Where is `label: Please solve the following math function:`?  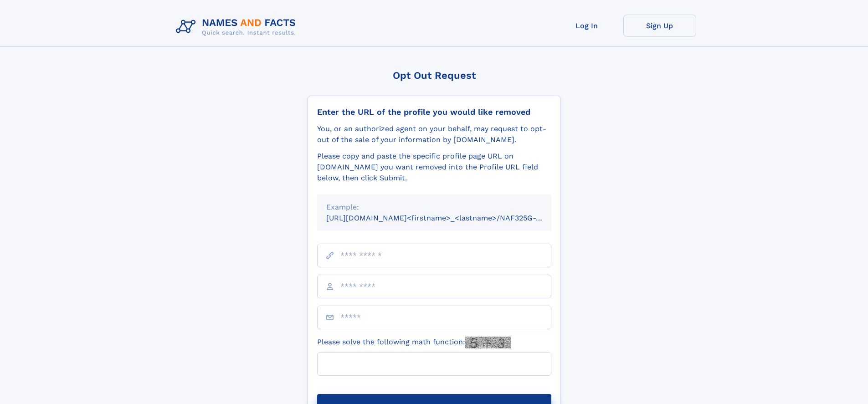
label: Please solve the following math function: is located at coordinates (414, 343).